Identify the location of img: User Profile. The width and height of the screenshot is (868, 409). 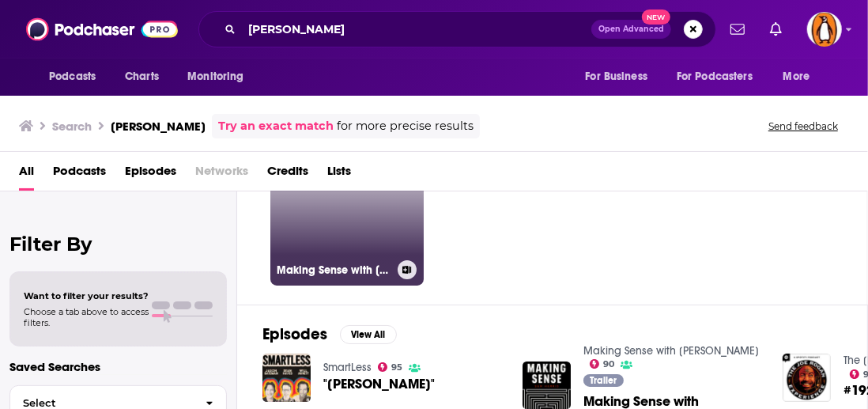
(824, 30).